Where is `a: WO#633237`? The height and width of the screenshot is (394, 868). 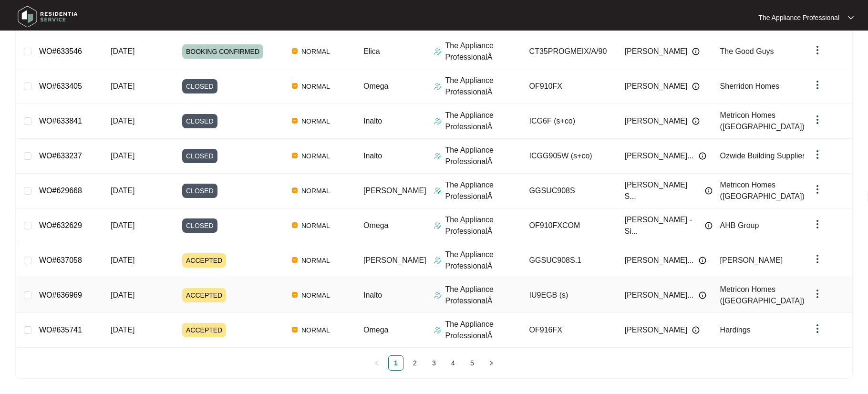 a: WO#633237 is located at coordinates (61, 156).